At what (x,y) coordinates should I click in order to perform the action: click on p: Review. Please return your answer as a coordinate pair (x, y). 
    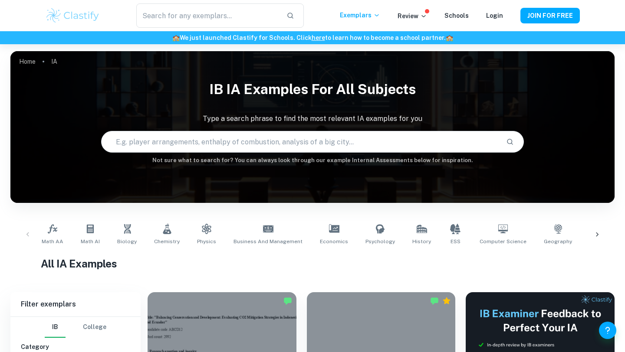
    Looking at the image, I should click on (412, 16).